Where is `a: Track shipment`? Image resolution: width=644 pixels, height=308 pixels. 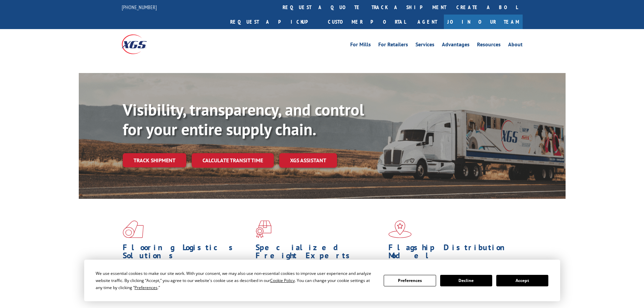 a: Track shipment is located at coordinates (154, 161).